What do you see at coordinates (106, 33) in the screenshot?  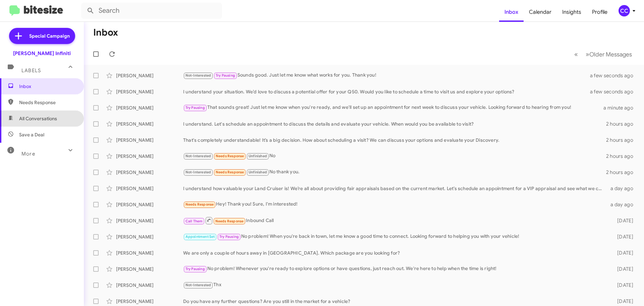 I see `h1: Inbox` at bounding box center [106, 33].